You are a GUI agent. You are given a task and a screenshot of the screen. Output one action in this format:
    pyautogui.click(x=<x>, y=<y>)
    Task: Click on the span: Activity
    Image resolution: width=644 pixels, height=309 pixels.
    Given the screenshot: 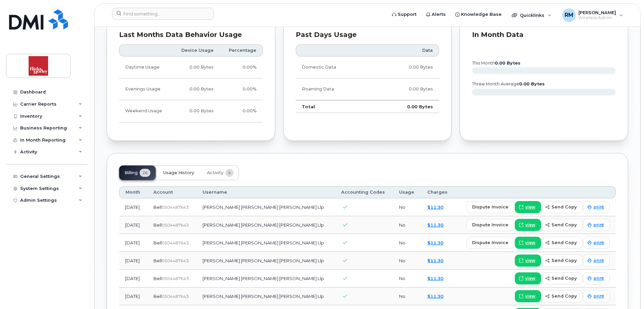 What is the action you would take?
    pyautogui.click(x=215, y=173)
    